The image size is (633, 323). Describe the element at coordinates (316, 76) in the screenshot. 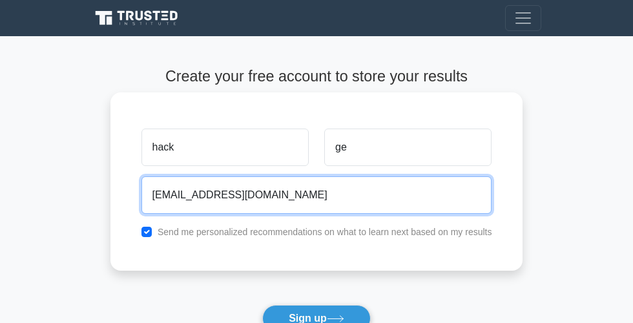

I see `h4: Create your free account to store your results` at that location.